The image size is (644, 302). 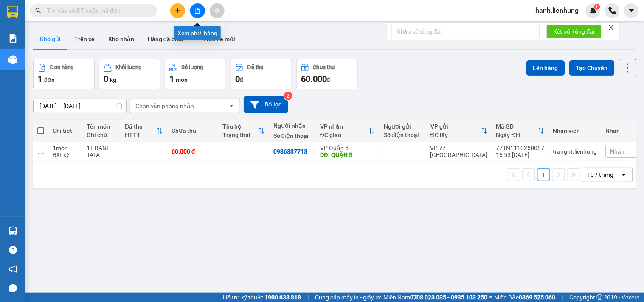 What do you see at coordinates (348, 155) in the screenshot?
I see `div: DĐ: QUẬN 5` at bounding box center [348, 155].